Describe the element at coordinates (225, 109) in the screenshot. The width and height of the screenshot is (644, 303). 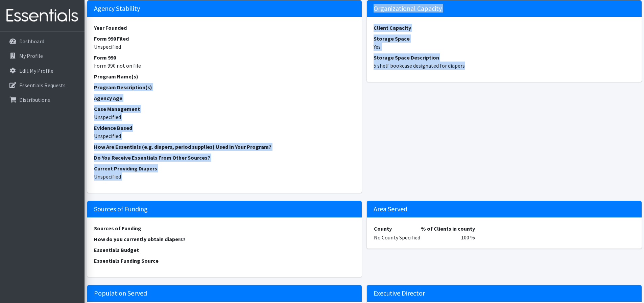
I see `dt: Case Management` at that location.